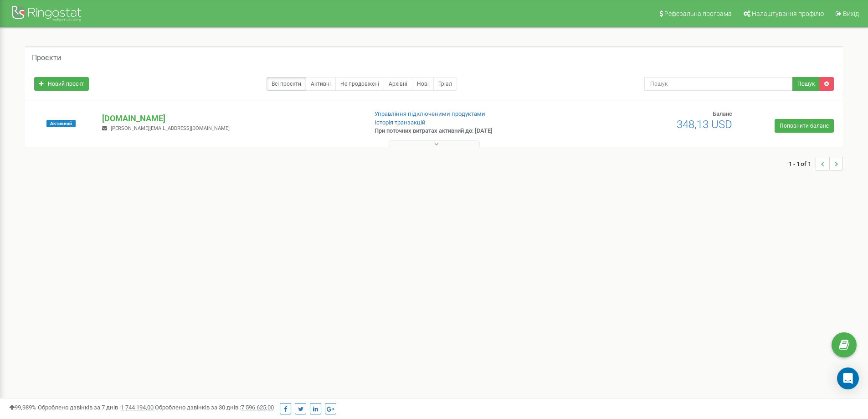  I want to click on span: Вихід, so click(851, 14).